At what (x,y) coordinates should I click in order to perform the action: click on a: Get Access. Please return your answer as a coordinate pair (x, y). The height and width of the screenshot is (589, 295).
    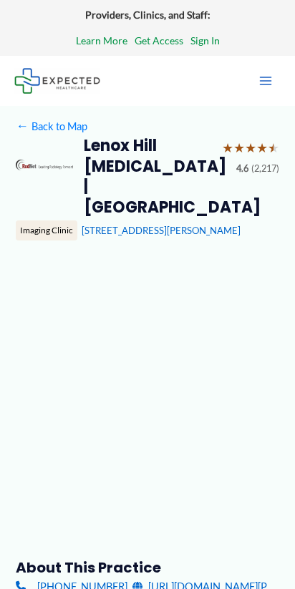
    Looking at the image, I should click on (159, 41).